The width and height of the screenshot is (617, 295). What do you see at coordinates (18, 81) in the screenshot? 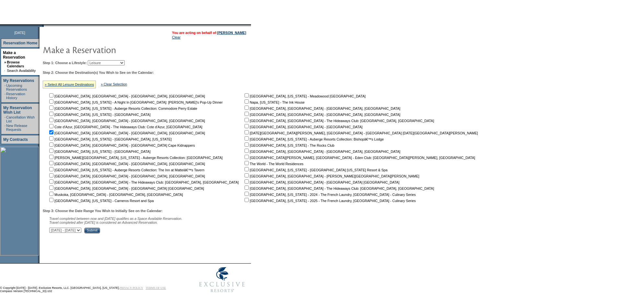
I see `a: My Reservations` at bounding box center [18, 81].